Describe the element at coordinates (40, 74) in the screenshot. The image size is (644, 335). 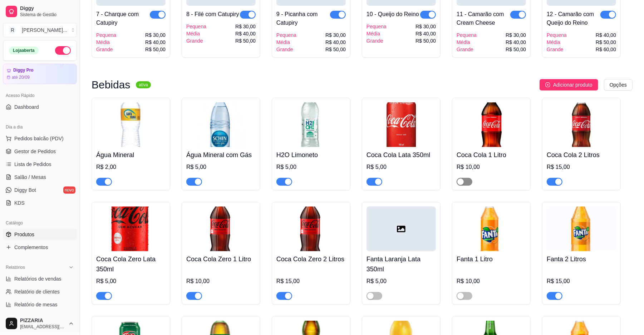
I see `a: Diggy Proaté 20/09` at that location.